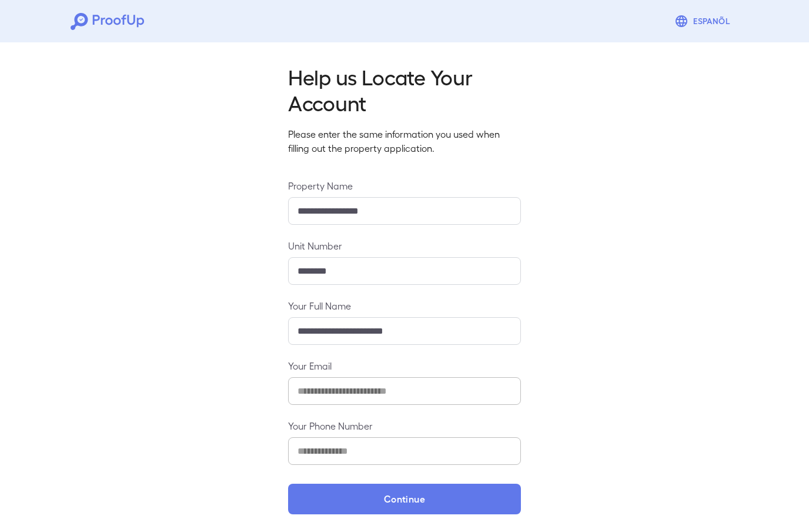  What do you see at coordinates (404, 365) in the screenshot?
I see `label: Your Email` at bounding box center [404, 365].